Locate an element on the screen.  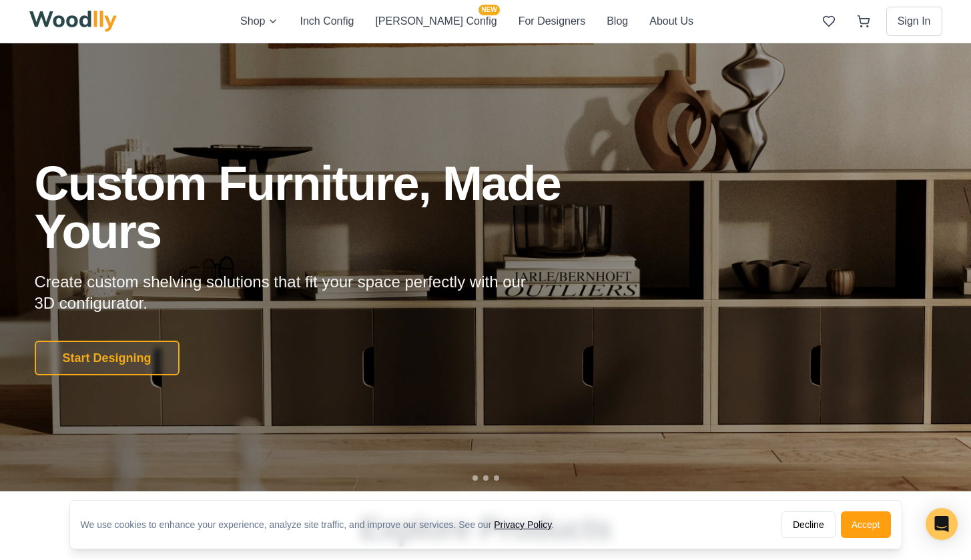
button: Blog is located at coordinates (617, 22).